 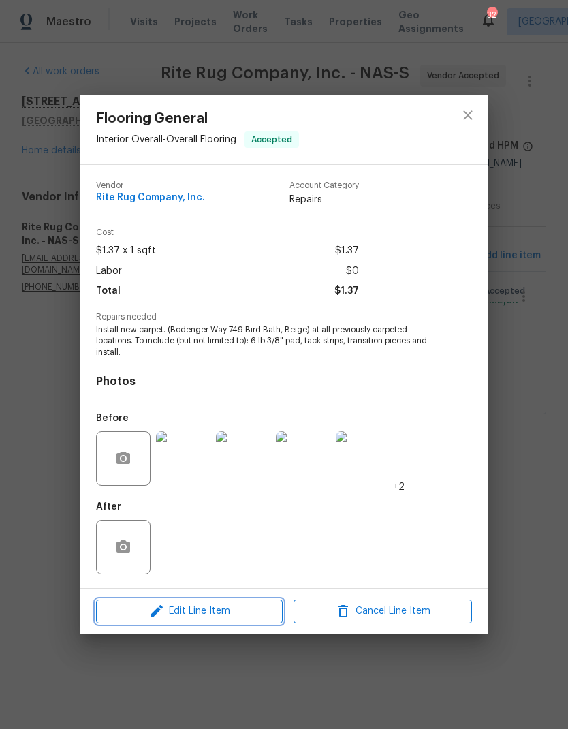 What do you see at coordinates (399, 487) in the screenshot?
I see `span: +2` at bounding box center [399, 487].